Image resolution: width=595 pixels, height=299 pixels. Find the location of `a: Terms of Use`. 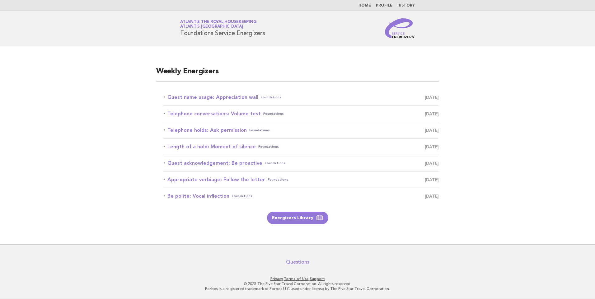

a: Terms of Use is located at coordinates (296, 279).